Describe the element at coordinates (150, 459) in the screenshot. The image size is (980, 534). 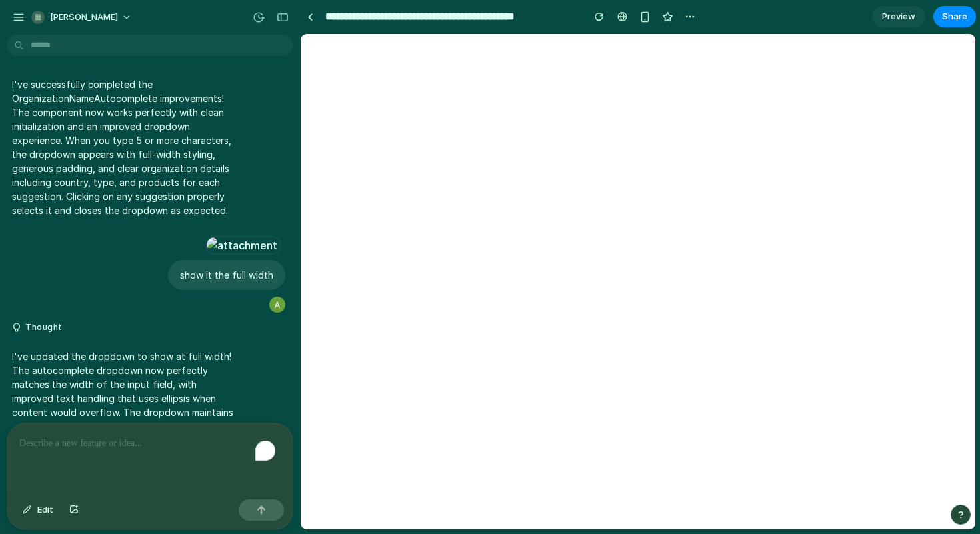
I see `div: To enrich screen reader interactions, please activate Accessibility in Grammarly extension settings` at that location.